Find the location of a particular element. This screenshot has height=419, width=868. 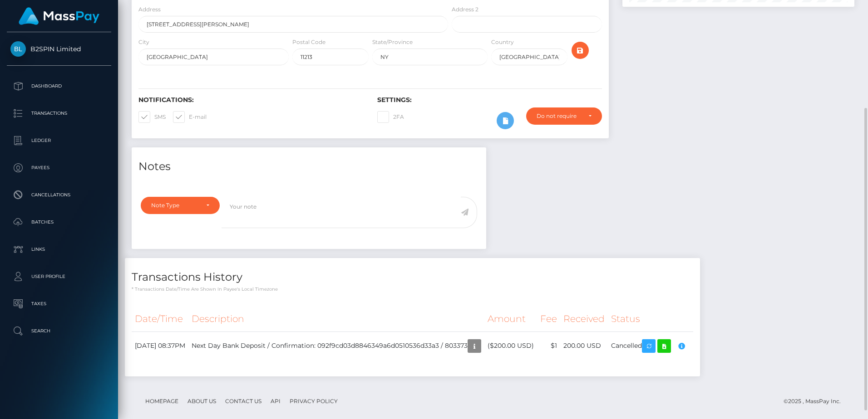

h4: Transactions History is located at coordinates (412, 277).